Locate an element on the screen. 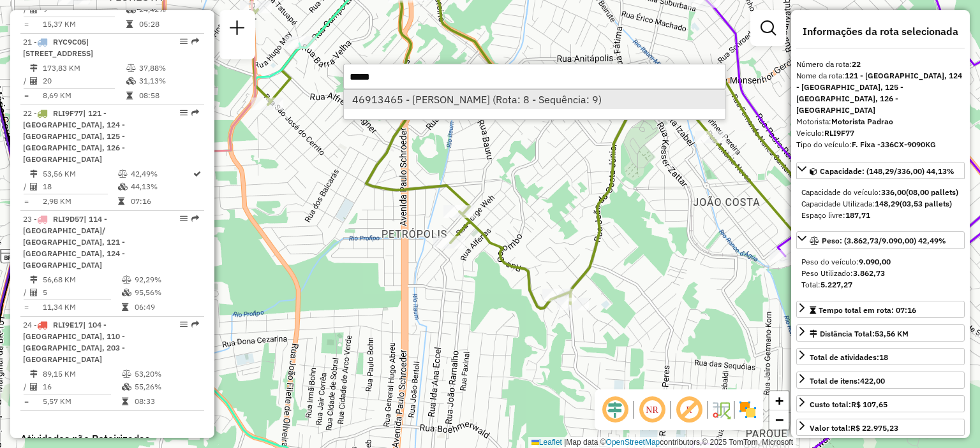  td: 56,68 KM is located at coordinates (82, 280).